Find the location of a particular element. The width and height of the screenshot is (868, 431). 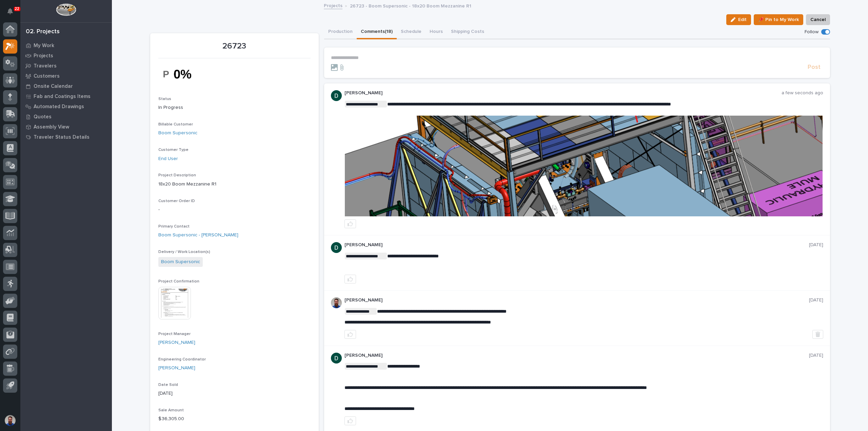

button: 📌 Pin to My Work is located at coordinates (779, 20).